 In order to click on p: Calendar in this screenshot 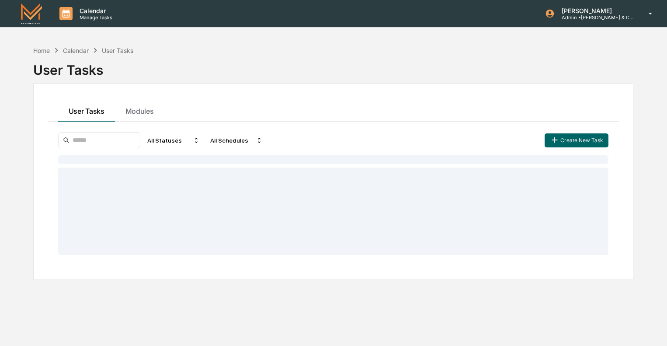, I will do `click(94, 10)`.